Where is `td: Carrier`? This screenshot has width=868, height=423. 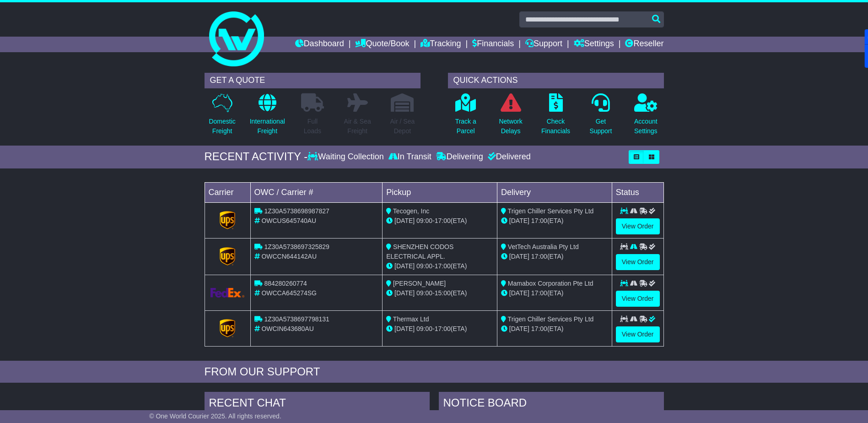 td: Carrier is located at coordinates (227, 193).